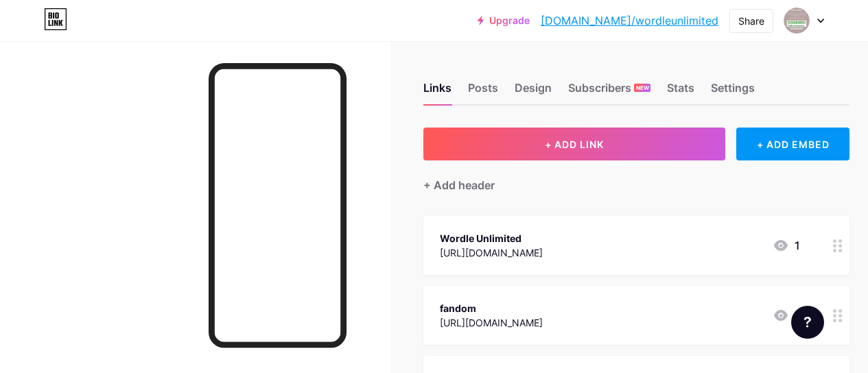  Describe the element at coordinates (575, 144) in the screenshot. I see `span: + ADD LINK` at that location.